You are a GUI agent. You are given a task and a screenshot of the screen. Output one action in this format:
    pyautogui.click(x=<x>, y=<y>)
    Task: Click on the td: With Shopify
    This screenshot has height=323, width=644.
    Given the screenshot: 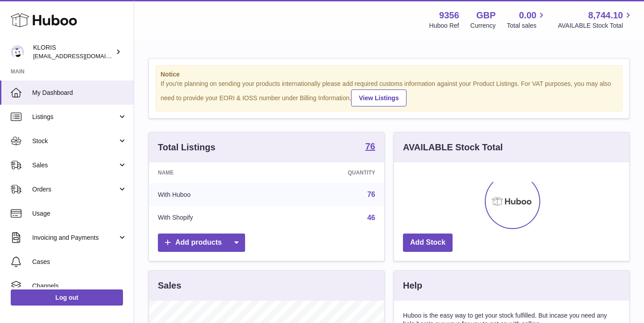 What is the action you would take?
    pyautogui.click(x=212, y=217)
    